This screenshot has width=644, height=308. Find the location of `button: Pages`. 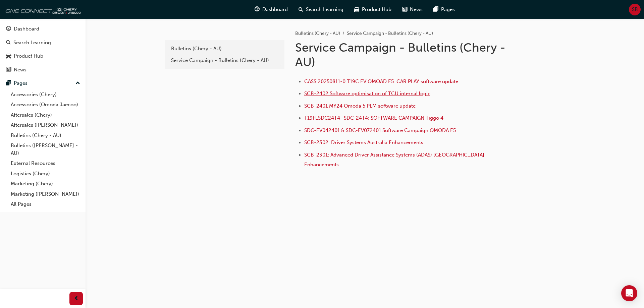

button: Pages is located at coordinates (43, 83).